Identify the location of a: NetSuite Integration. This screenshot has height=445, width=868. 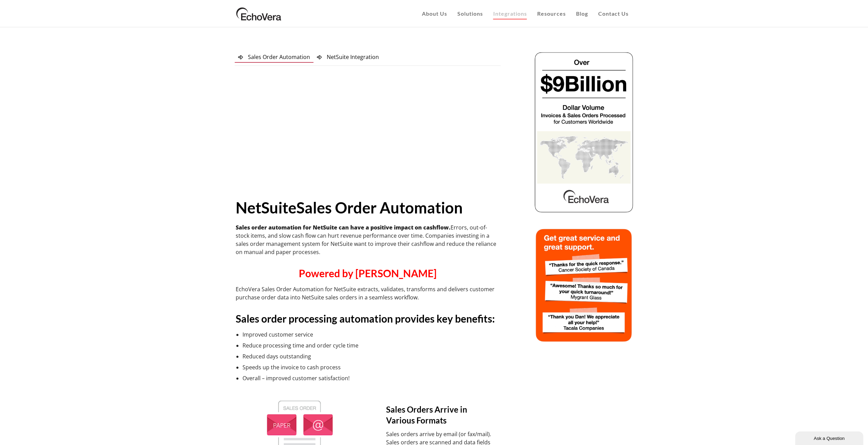
(348, 57).